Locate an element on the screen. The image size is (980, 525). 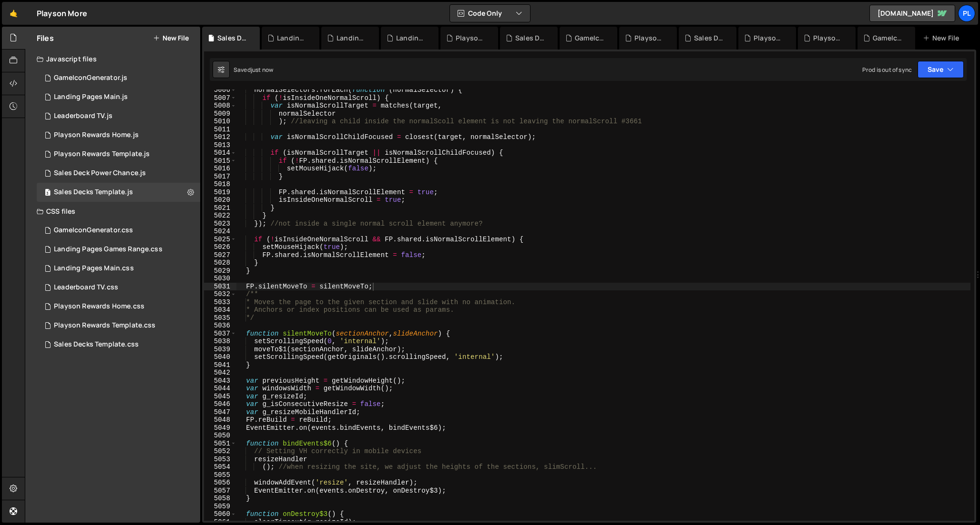
div: 5037 is located at coordinates (220, 334).